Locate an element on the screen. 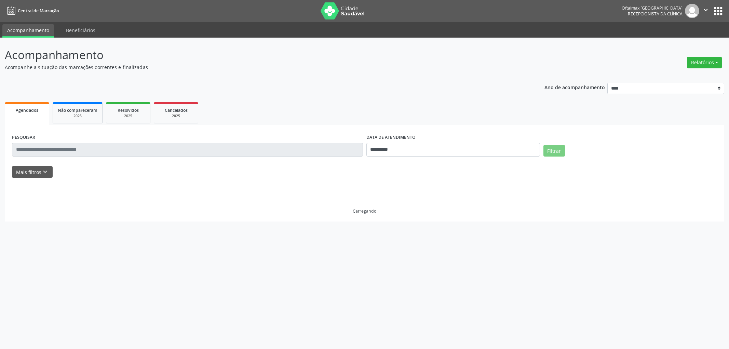 The image size is (729, 349). span: Cancelados is located at coordinates (176, 110).